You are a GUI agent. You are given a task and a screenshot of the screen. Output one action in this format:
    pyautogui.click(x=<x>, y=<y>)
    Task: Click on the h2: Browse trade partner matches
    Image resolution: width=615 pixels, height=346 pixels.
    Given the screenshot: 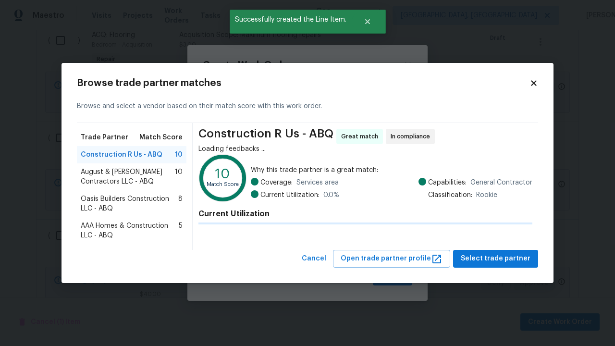 What is the action you would take?
    pyautogui.click(x=303, y=83)
    